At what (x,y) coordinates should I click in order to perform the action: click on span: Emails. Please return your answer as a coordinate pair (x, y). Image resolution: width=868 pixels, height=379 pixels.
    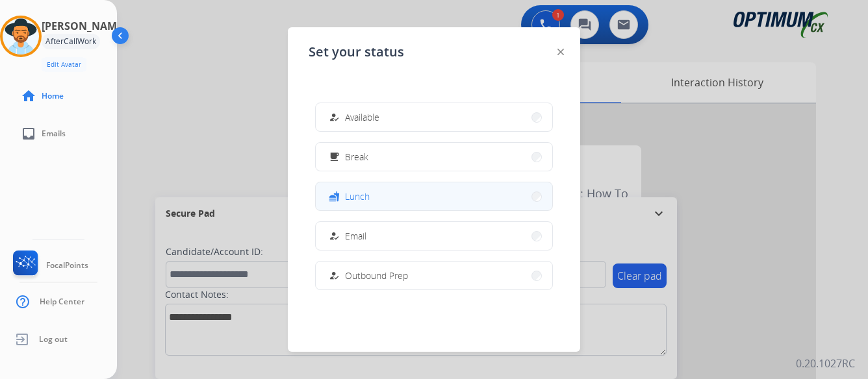
    Looking at the image, I should click on (53, 133).